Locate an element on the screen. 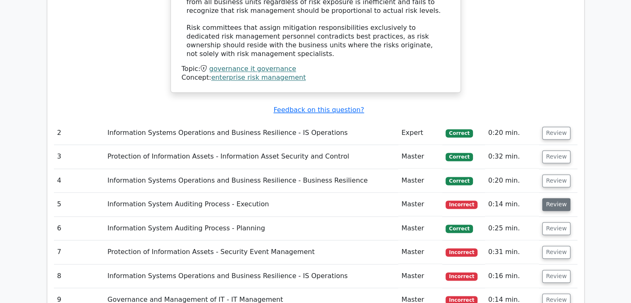 The image size is (631, 303). td: 0:32 min. is located at coordinates (512, 156).